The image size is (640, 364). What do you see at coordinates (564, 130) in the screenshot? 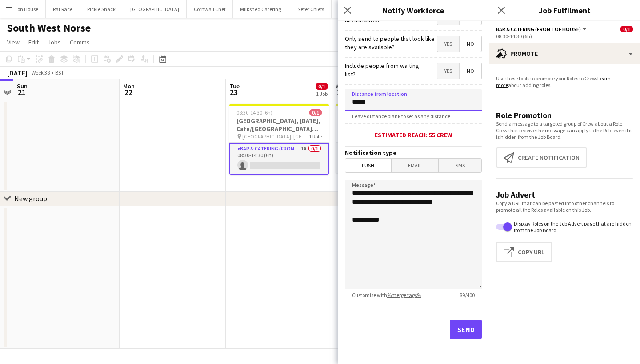
I see `p: Send a message to a targeted group of Crew about a Role. Crew that receive the message can apply ...` at bounding box center [564, 130].